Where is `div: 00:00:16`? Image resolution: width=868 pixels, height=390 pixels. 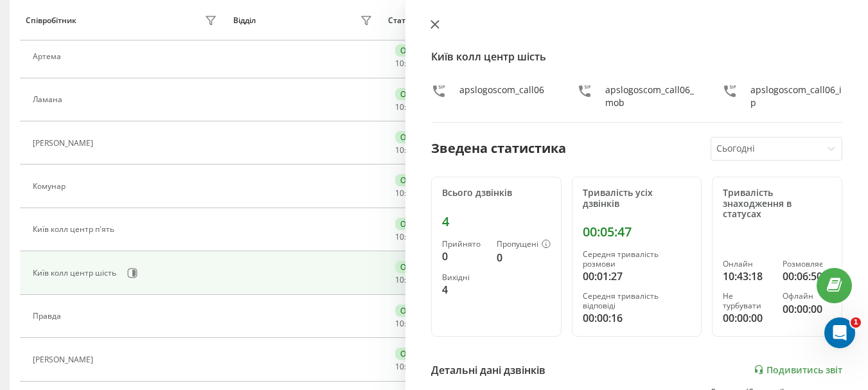 div: 00:00:16 is located at coordinates (637, 318).